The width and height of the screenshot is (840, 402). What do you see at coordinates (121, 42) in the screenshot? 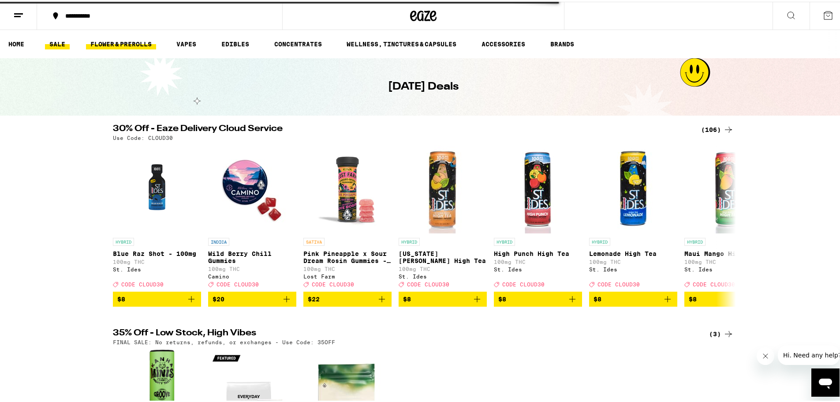
I see `a: FLOWER & PREROLLS` at bounding box center [121, 42].